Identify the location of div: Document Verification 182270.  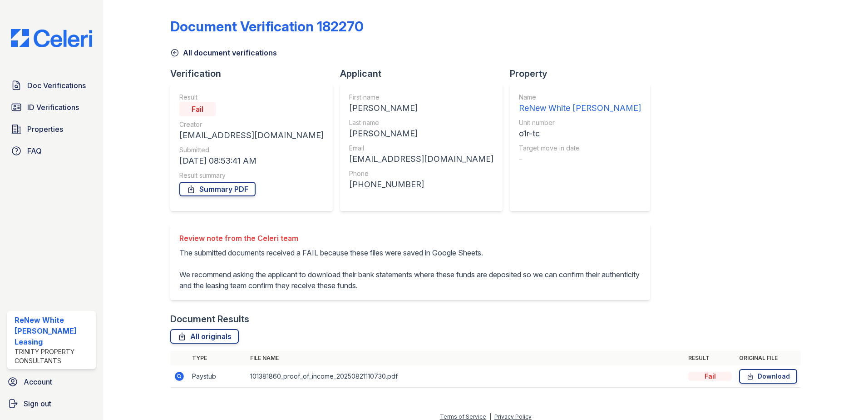
(267, 26).